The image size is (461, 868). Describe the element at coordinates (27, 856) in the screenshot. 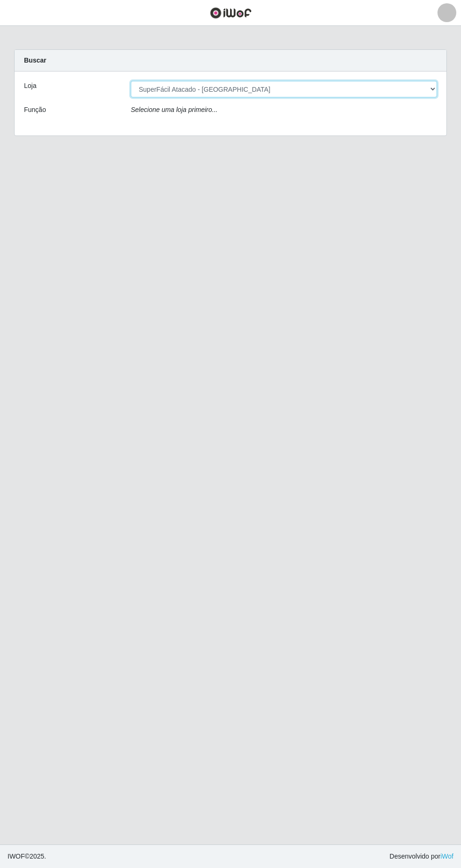

I see `span: © 2025 .` at that location.